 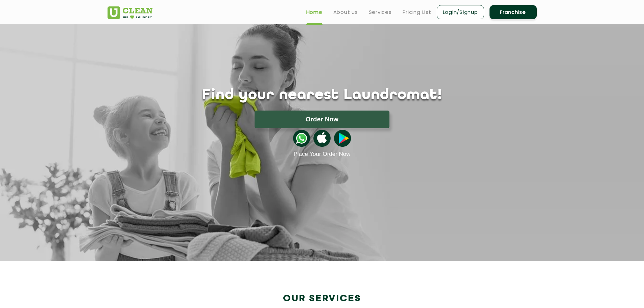 I want to click on a: Pricing List, so click(x=416, y=12).